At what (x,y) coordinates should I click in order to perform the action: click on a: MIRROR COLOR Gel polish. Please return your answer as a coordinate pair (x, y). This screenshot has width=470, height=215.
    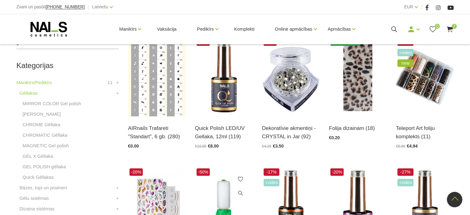
    Looking at the image, I should click on (52, 103).